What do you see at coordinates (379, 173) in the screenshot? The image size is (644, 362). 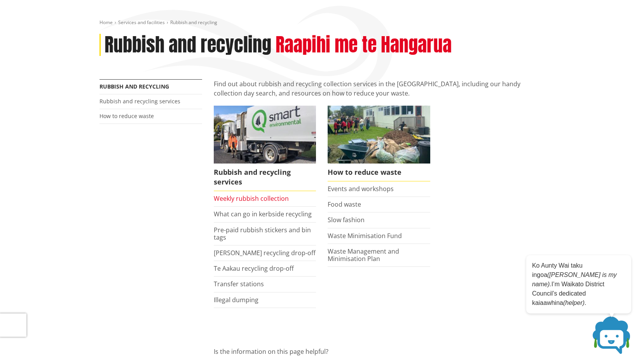 I see `span: How to reduce waste` at bounding box center [379, 173].